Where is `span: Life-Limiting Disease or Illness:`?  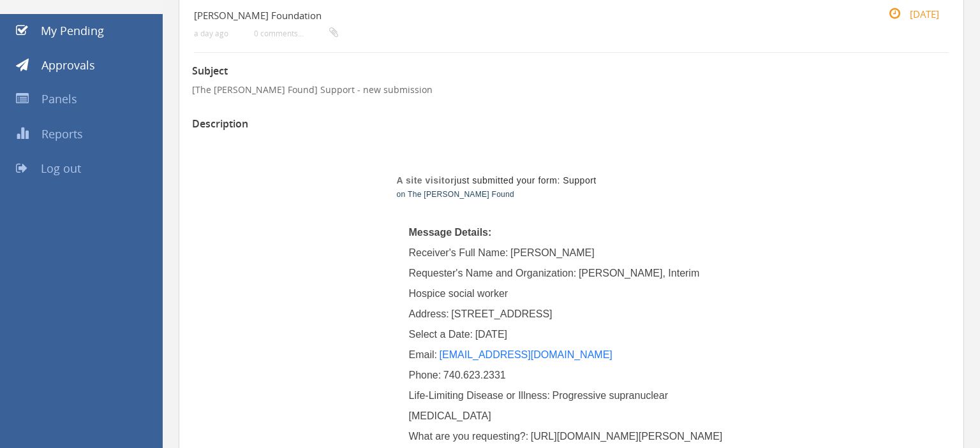
span: Life-Limiting Disease or Illness: is located at coordinates (479, 395).